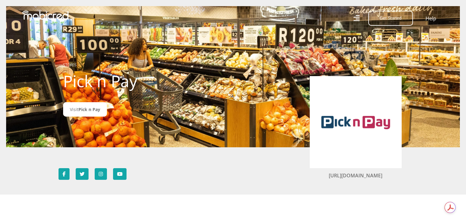 This screenshot has width=466, height=224. Describe the element at coordinates (82, 174) in the screenshot. I see `a: Follow Pick n Pay on Twitter` at that location.